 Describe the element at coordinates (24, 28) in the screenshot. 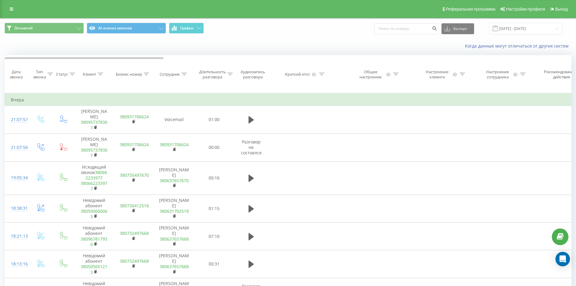

I see `span: Основной` at that location.